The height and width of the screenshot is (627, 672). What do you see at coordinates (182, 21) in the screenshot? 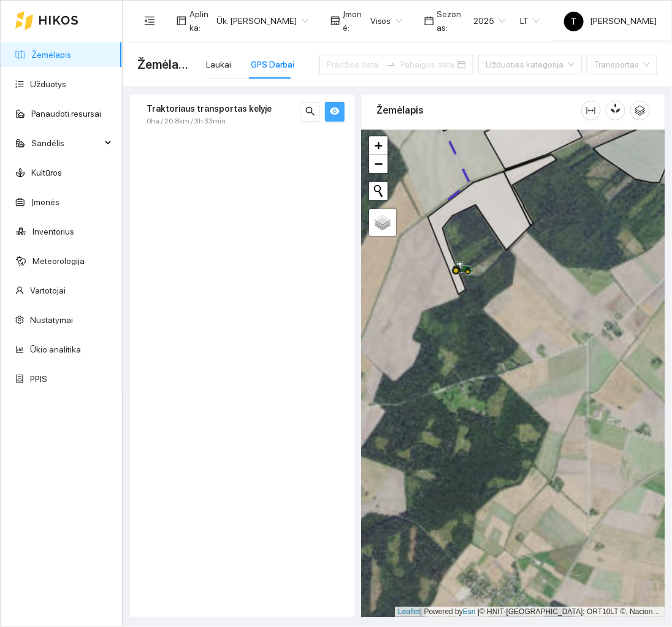
I see `span: layout` at bounding box center [182, 21].